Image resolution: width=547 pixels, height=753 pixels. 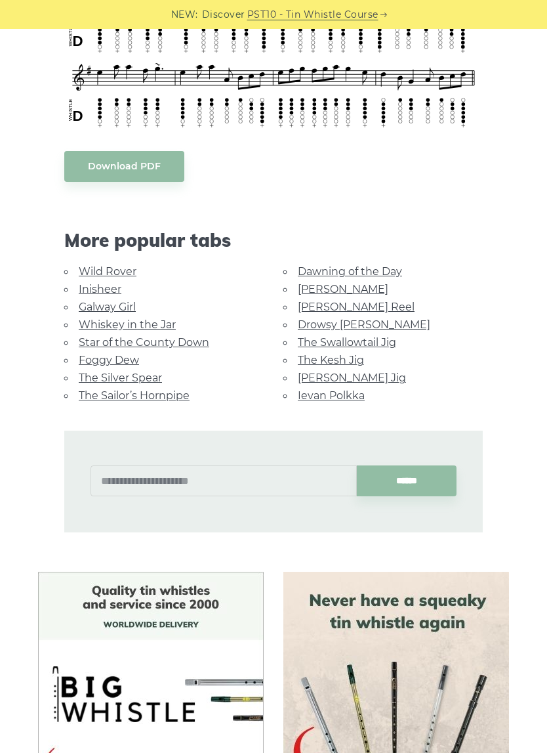 I want to click on a: Galway Girl, so click(x=107, y=306).